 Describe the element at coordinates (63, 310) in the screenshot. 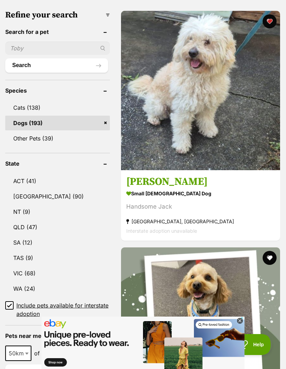

I see `span: Include pets available for interstate adoption` at that location.